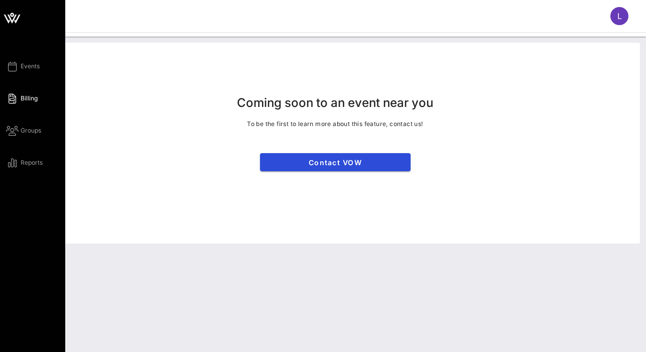 This screenshot has height=352, width=646. What do you see at coordinates (335, 103) in the screenshot?
I see `p: Coming soon to an event near you` at bounding box center [335, 103].